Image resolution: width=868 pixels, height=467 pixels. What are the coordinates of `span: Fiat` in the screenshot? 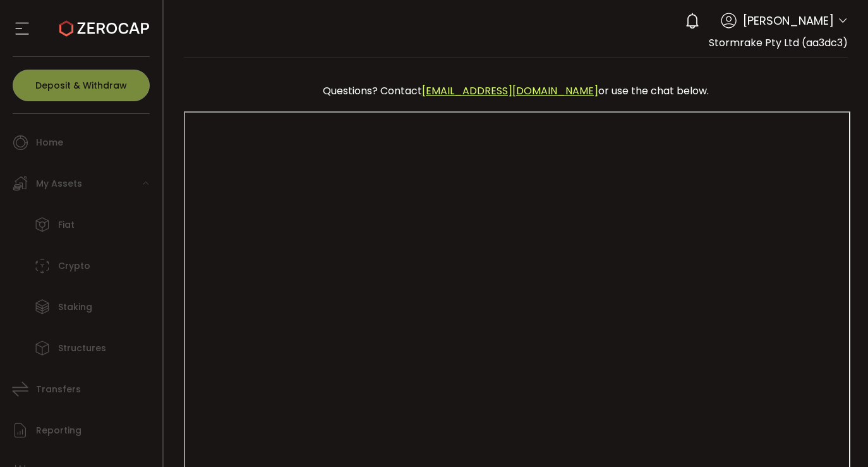 It's located at (66, 225).